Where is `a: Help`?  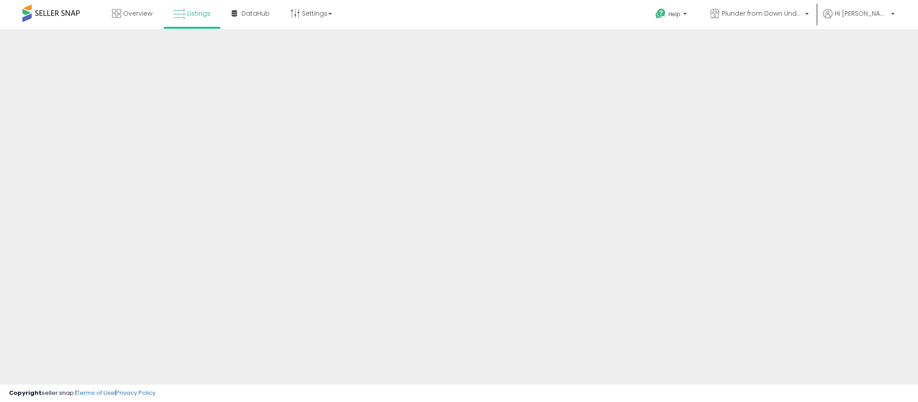 a: Help is located at coordinates (672, 15).